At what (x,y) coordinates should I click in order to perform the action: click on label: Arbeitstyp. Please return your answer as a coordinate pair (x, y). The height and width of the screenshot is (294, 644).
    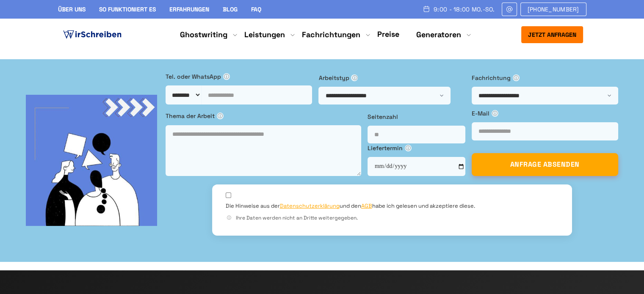
    Looking at the image, I should click on (392, 78).